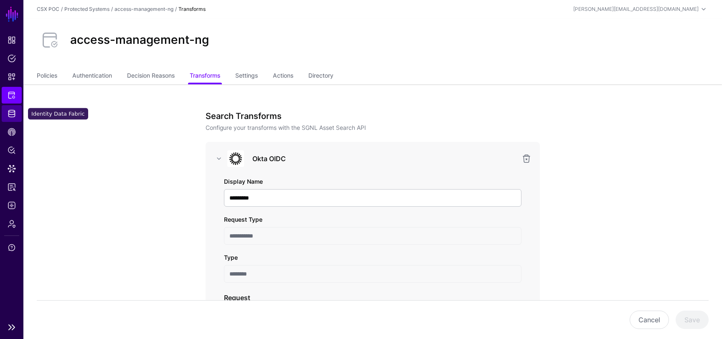 This screenshot has width=722, height=339. Describe the element at coordinates (12, 114) in the screenshot. I see `a: Identity Data Fabric` at that location.